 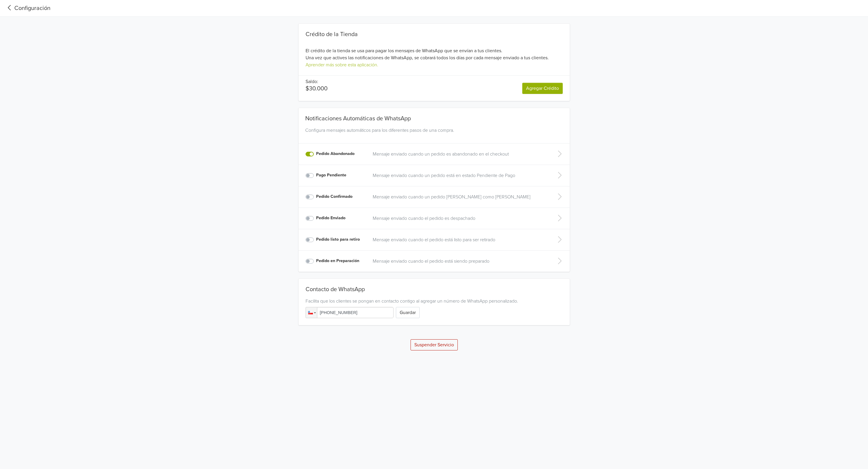 What do you see at coordinates (460, 175) in the screenshot?
I see `p: Mensaje enviado cuando un pedido está en estado Pendiente de Pago` at bounding box center [460, 175].